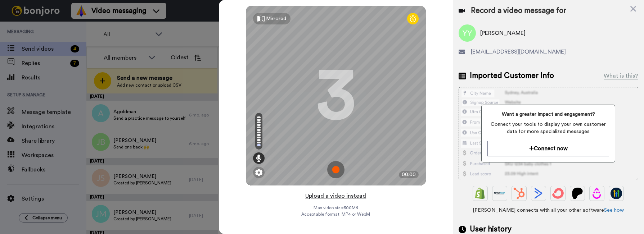  What do you see at coordinates (512, 76) in the screenshot?
I see `span: Imported Customer Info` at bounding box center [512, 76].